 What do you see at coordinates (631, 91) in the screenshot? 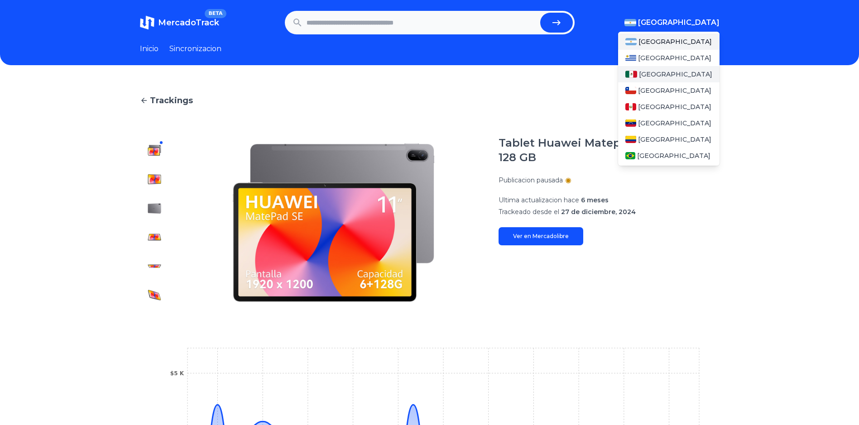
I see `img: Chile` at bounding box center [631, 91].